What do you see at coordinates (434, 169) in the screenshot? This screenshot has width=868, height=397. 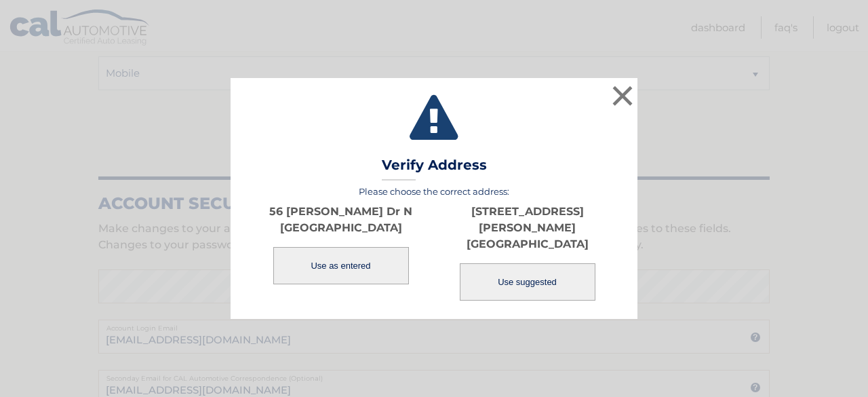 I see `h3: Verify Address` at bounding box center [434, 169].